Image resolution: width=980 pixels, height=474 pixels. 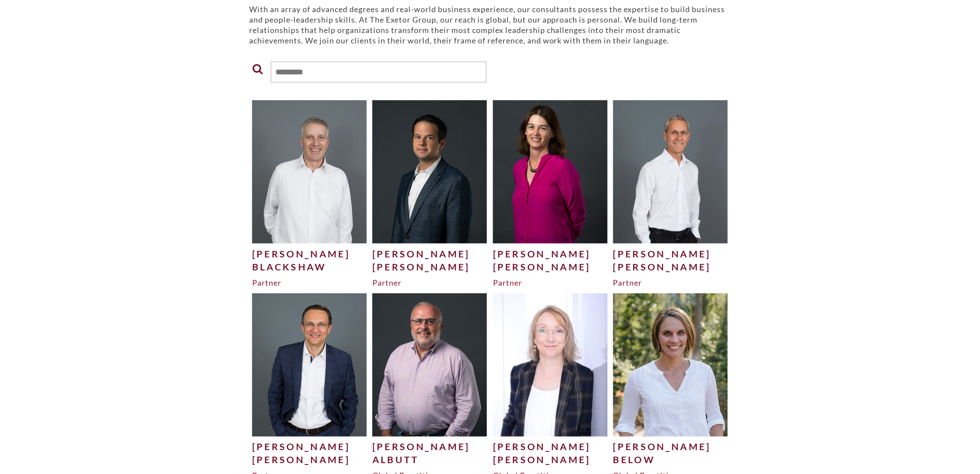 What do you see at coordinates (310, 267) in the screenshot?
I see `div: Blackshaw` at bounding box center [310, 267].